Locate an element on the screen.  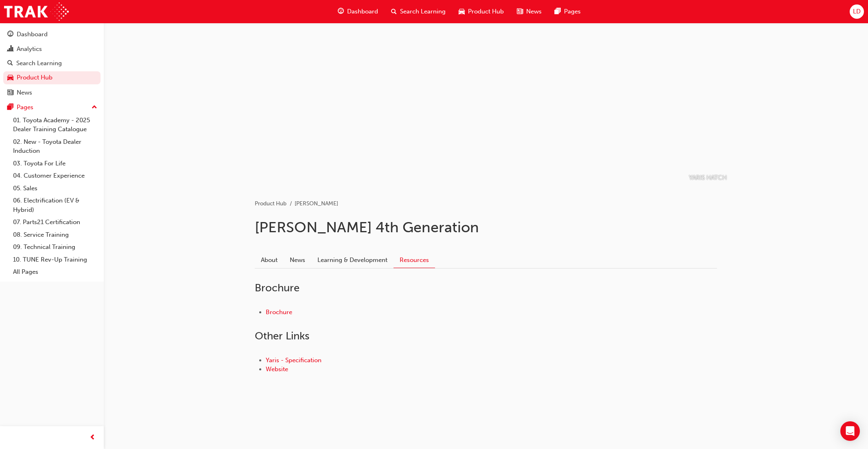
a: 10. TUNE Rev-Up Training is located at coordinates (55, 259).